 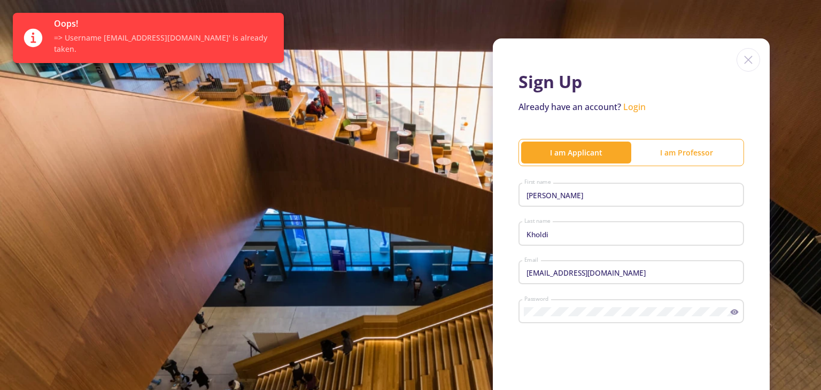 I want to click on div: I am Applicant, so click(x=576, y=152).